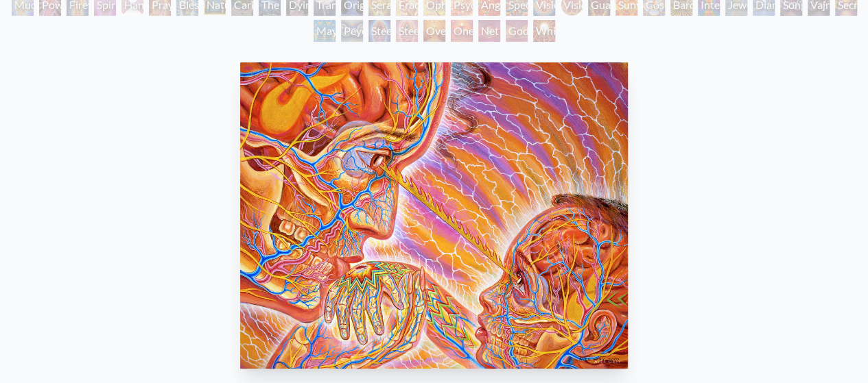  Describe the element at coordinates (351, 31) in the screenshot. I see `div: Peyote Being` at that location.